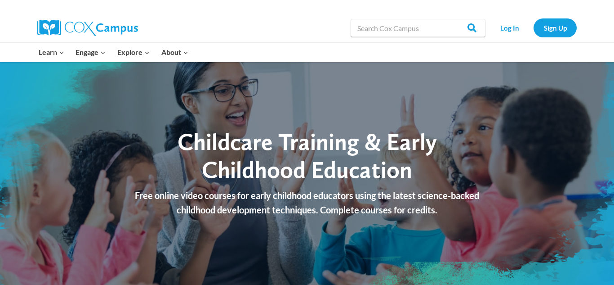 This screenshot has height=285, width=614. Describe the element at coordinates (533, 27) in the screenshot. I see `nav: Secondary Navigation` at that location.